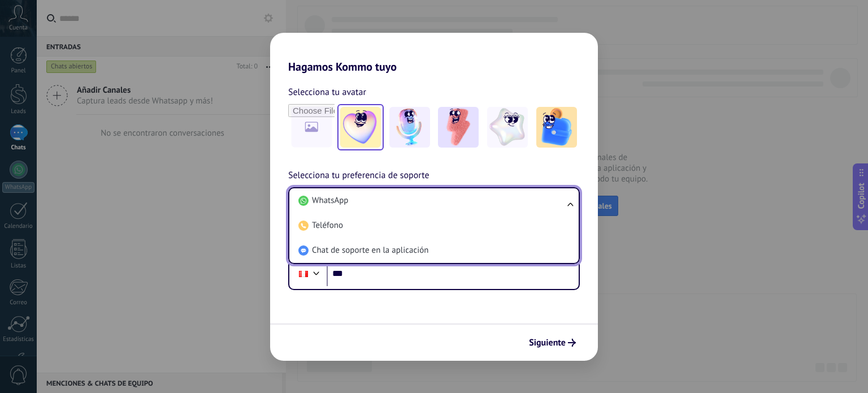 This screenshot has width=868, height=393. I want to click on img: -2.jpeg, so click(410, 127).